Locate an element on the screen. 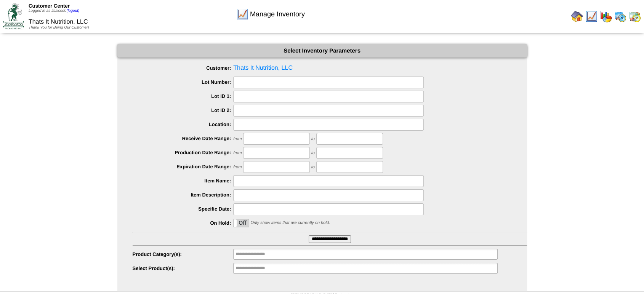 This screenshot has width=644, height=294. label: Location: is located at coordinates (183, 124).